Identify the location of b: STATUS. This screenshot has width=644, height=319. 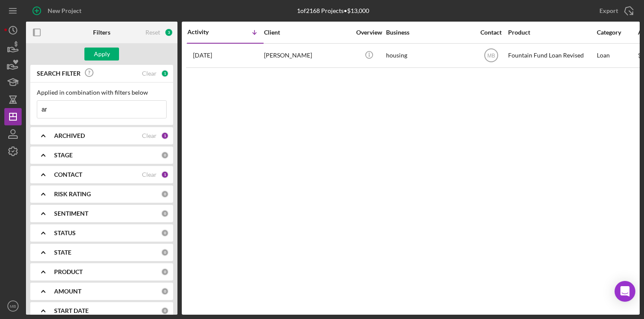
(65, 233).